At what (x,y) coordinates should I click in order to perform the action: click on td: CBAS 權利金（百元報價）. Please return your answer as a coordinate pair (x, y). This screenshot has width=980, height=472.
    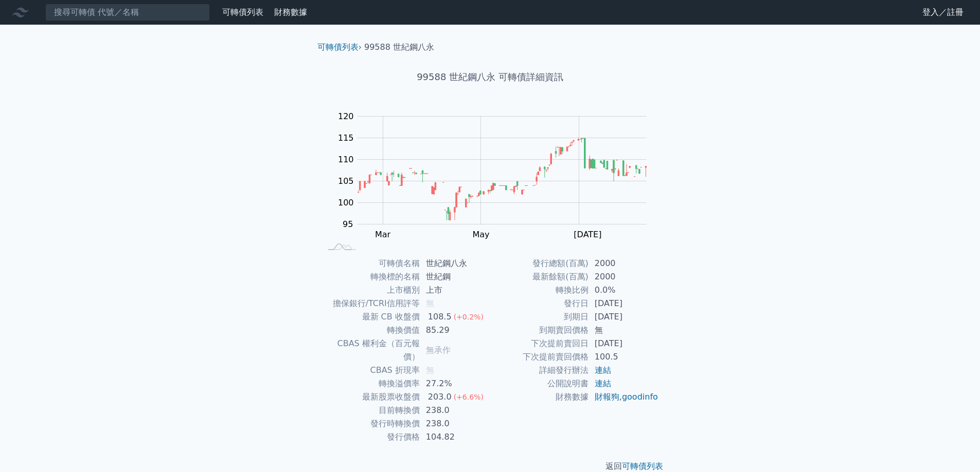
    Looking at the image, I should click on (370, 351).